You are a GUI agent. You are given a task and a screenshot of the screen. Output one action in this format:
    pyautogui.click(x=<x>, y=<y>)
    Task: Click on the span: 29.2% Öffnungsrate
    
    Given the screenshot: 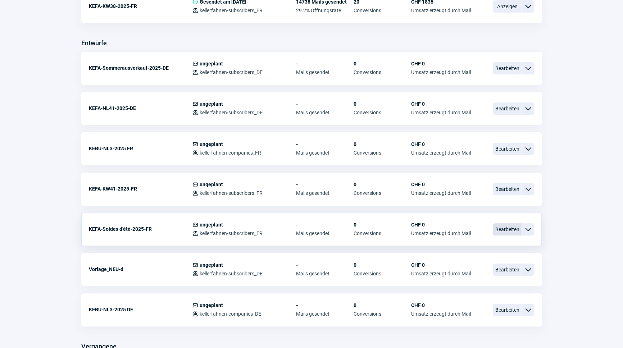 What is the action you would take?
    pyautogui.click(x=325, y=10)
    